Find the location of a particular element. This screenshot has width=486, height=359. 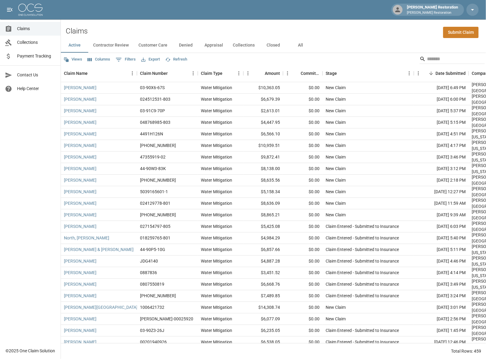

div: $10,959.51 is located at coordinates (263, 146).